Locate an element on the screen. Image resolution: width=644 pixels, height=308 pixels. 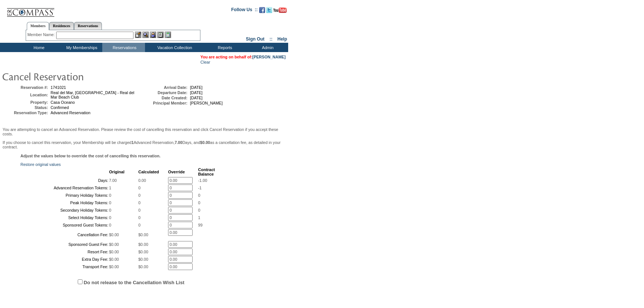
img: Compass Home is located at coordinates (30, 9).